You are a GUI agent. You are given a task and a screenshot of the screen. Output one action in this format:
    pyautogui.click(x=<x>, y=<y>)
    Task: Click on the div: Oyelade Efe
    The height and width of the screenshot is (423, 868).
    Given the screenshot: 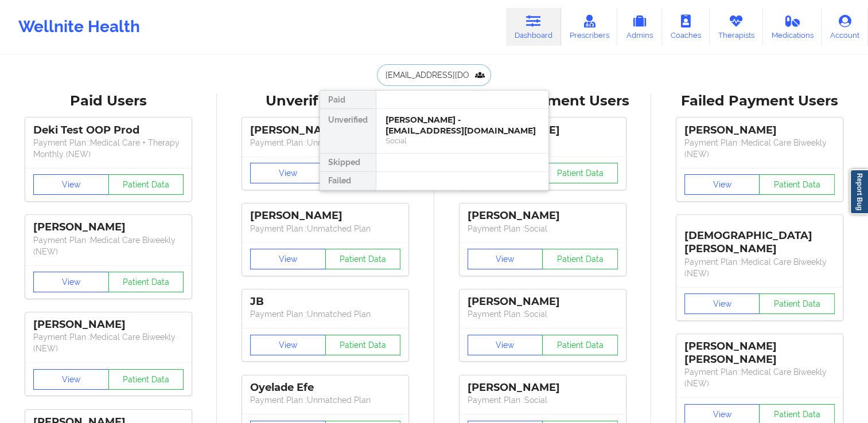 What is the action you would take?
    pyautogui.click(x=325, y=388)
    